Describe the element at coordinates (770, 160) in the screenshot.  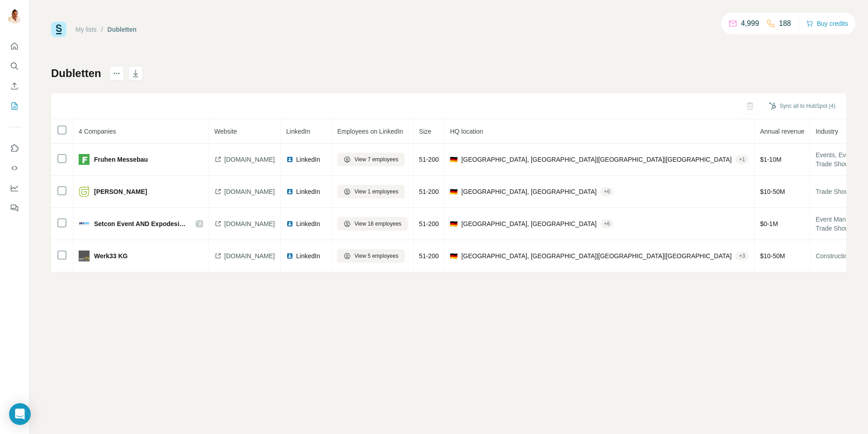
I see `span: $ 1-10M` at that location.